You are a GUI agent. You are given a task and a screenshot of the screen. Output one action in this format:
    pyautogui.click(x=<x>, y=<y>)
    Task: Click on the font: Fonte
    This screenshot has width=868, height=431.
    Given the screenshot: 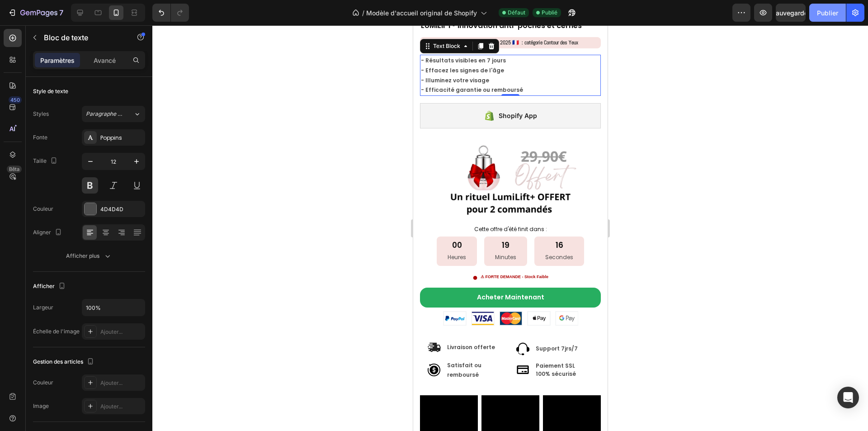 What is the action you would take?
    pyautogui.click(x=40, y=137)
    